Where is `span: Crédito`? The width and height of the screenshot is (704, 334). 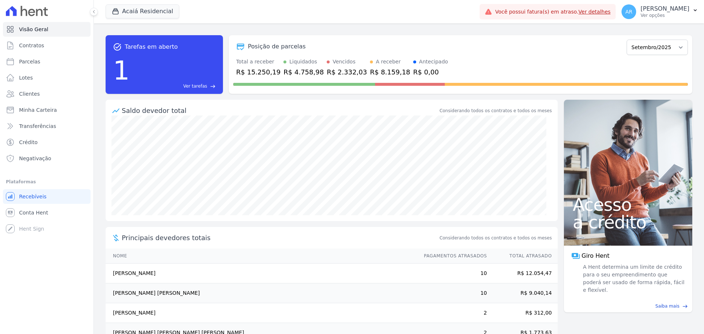 span: Crédito is located at coordinates (28, 142).